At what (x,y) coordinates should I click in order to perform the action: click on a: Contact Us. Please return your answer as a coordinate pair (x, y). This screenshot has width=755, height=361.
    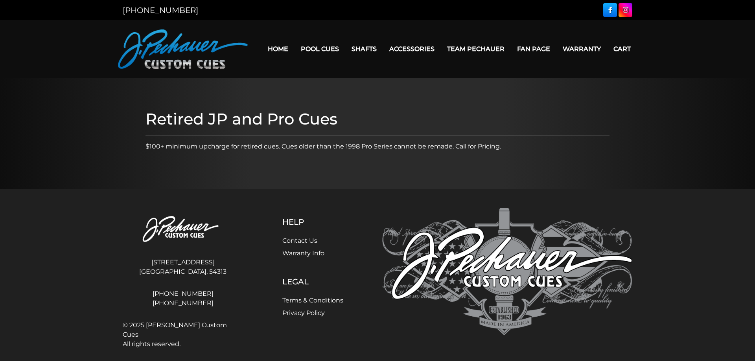
    Looking at the image, I should click on (300, 241).